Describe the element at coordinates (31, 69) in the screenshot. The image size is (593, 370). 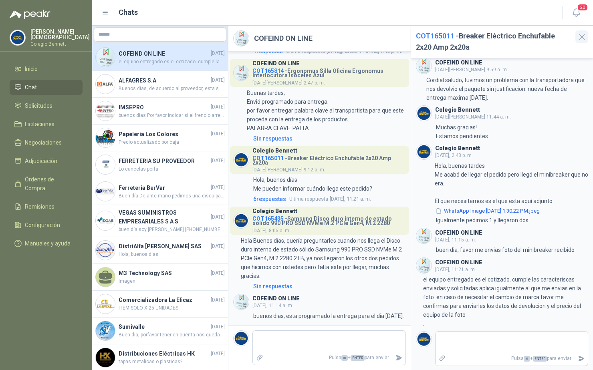
I see `span: Inicio` at that location.